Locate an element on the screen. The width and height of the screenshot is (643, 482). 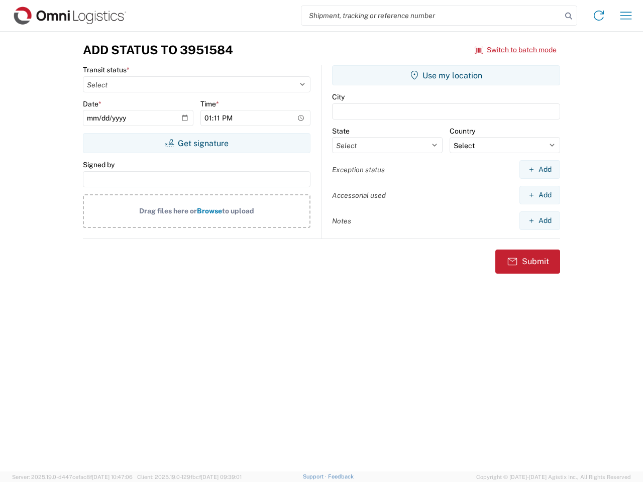
label: Date is located at coordinates (92, 104).